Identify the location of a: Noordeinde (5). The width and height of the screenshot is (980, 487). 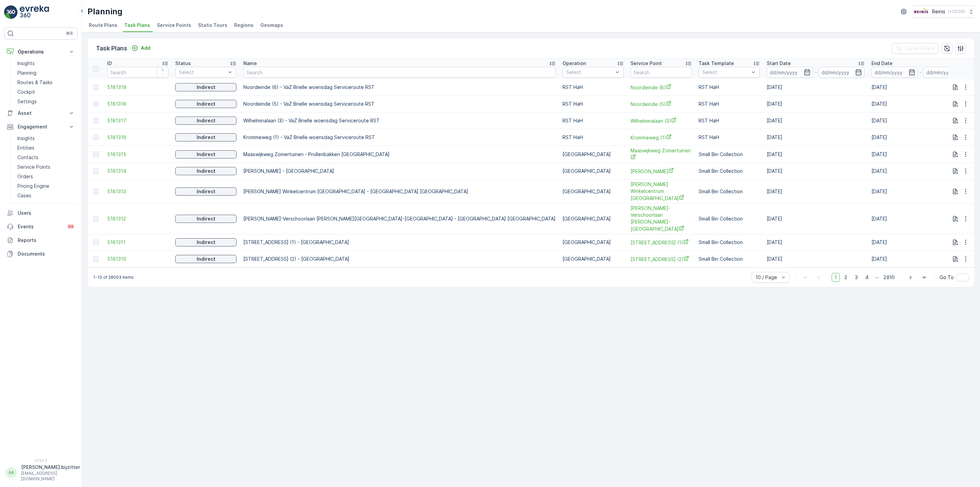
(661, 104).